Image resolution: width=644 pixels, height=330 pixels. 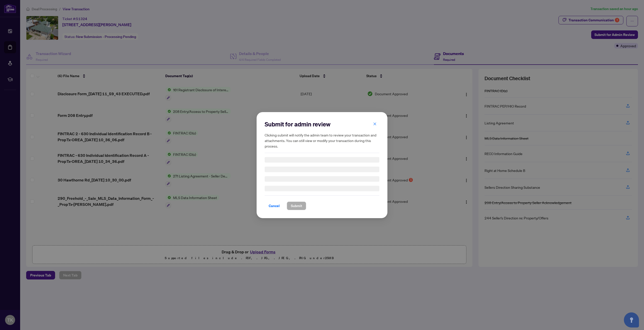 I want to click on h5: Clicking submit will notify the admin team to review your transaction and attachments. You can st..., so click(x=322, y=140).